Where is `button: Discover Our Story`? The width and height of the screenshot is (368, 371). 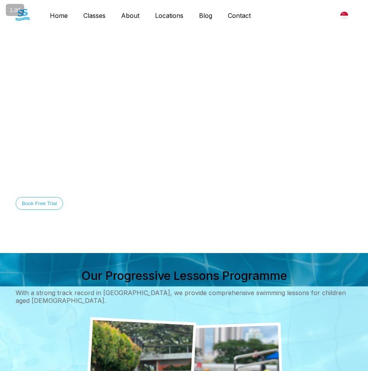
button: Discover Our Story is located at coordinates (99, 203).